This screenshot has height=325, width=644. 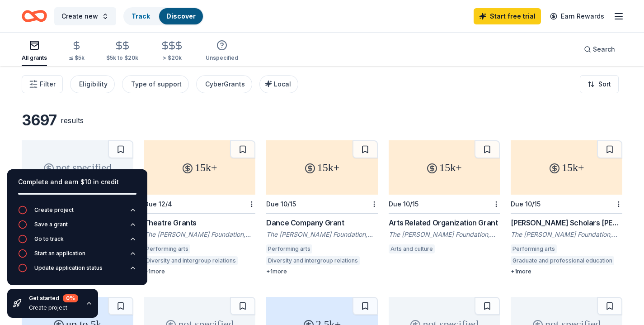 What do you see at coordinates (72, 120) in the screenshot?
I see `div: results` at bounding box center [72, 120].